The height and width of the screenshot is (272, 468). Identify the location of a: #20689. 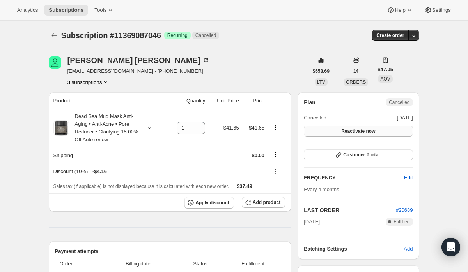
(404, 210).